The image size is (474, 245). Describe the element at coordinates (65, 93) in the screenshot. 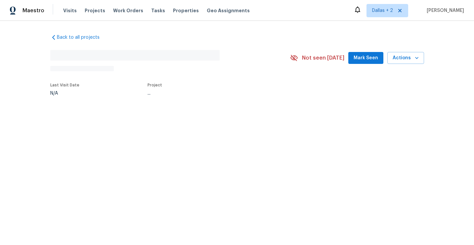

I see `div: N/A` at that location.